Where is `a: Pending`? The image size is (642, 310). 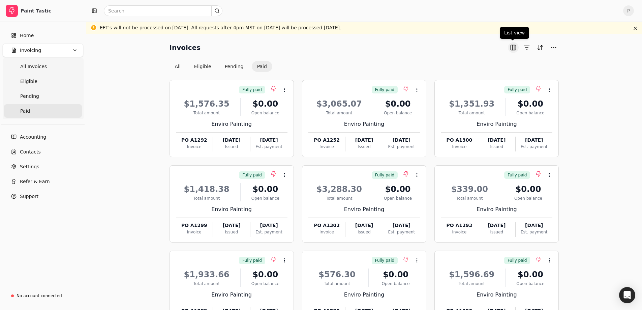
a: Pending is located at coordinates (43, 96).